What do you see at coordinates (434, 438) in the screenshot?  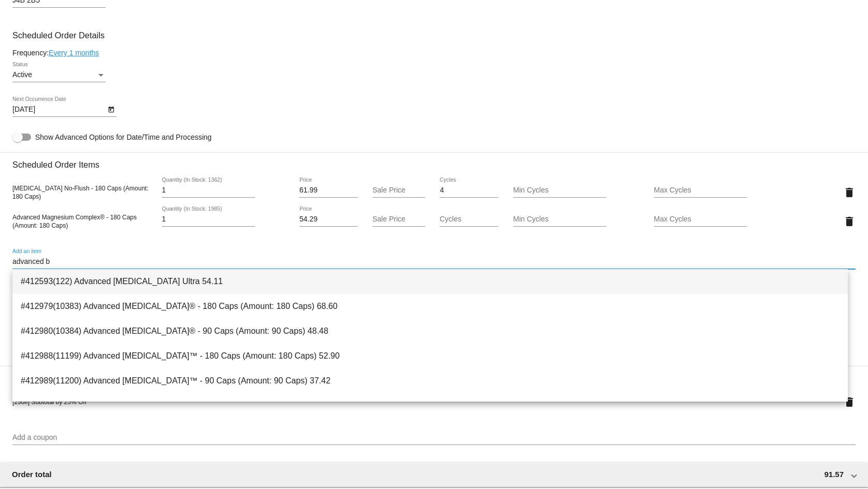 I see `input: Add a coupon` at bounding box center [434, 438].